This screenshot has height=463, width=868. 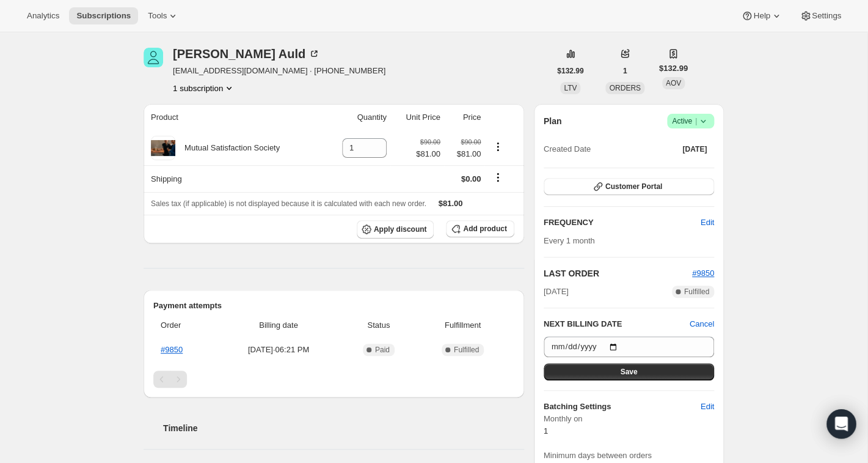 I want to click on th: Shipping, so click(x=233, y=179).